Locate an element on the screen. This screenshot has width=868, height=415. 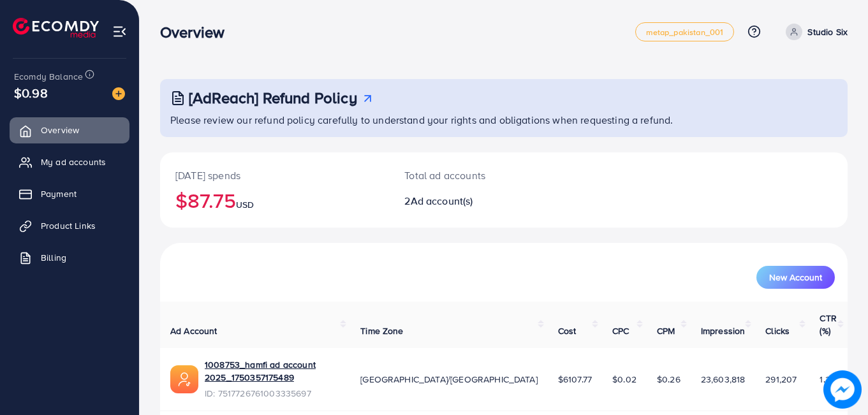
span: 1.23 is located at coordinates (828, 380).